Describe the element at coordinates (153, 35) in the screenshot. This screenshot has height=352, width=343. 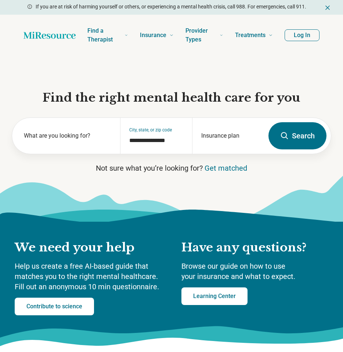
I see `span: Insurance` at that location.